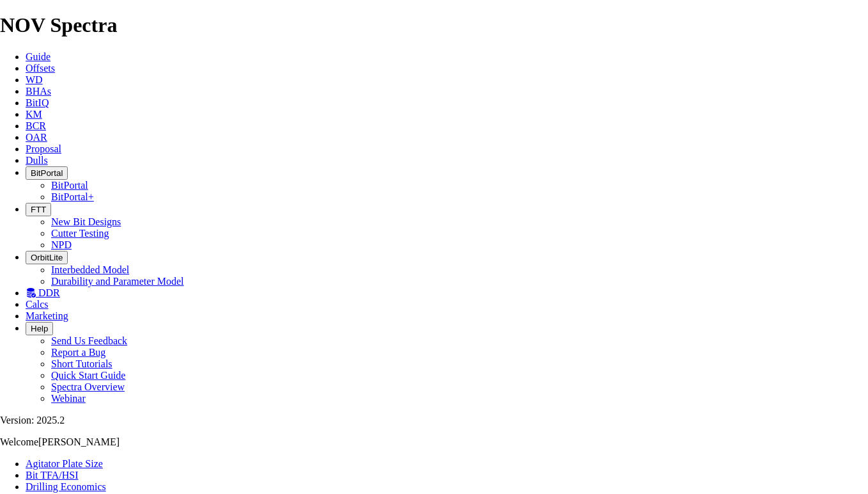 Image resolution: width=868 pixels, height=494 pixels. What do you see at coordinates (39, 209) in the screenshot?
I see `button: FTT` at bounding box center [39, 209].